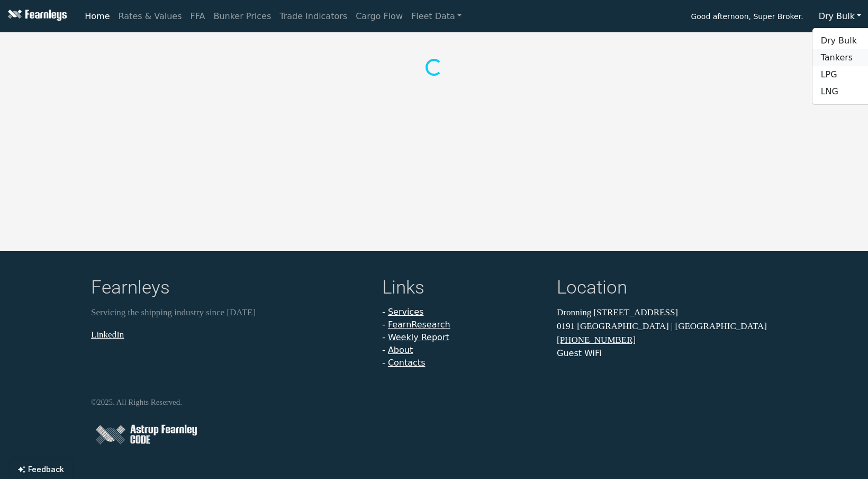  Describe the element at coordinates (313, 16) in the screenshot. I see `a: Trade Indicators` at that location.